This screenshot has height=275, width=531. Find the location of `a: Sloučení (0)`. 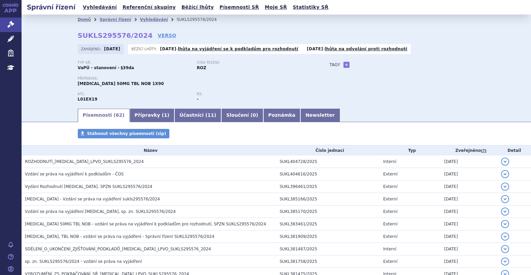

a: Sloučení (0) is located at coordinates (242, 115).